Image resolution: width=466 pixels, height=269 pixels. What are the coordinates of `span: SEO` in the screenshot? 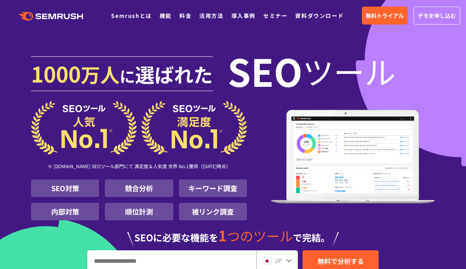 It's located at (265, 71).